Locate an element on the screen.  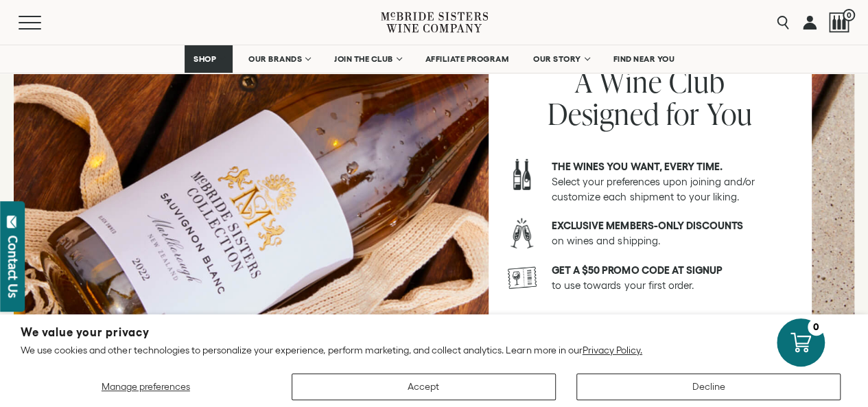
a: FIND NEAR YOU is located at coordinates (644, 59).